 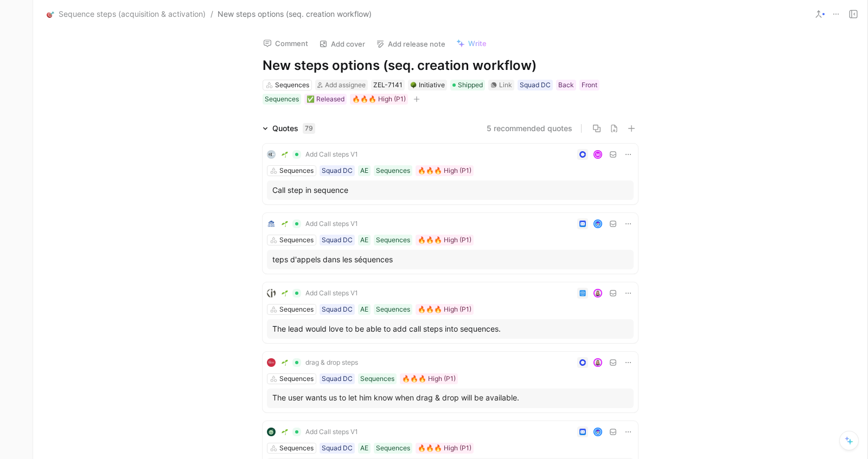 What do you see at coordinates (294, 128) in the screenshot?
I see `div: Quotes` at bounding box center [294, 128].